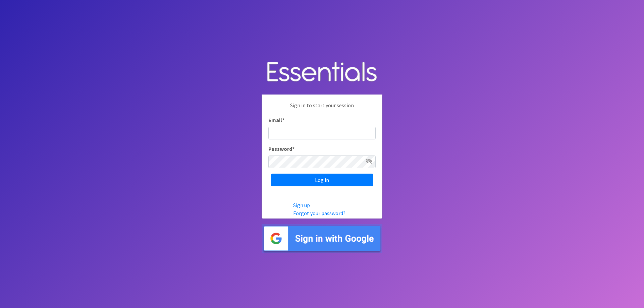 Image resolution: width=644 pixels, height=308 pixels. I want to click on p: Sign in to start your session, so click(322, 109).